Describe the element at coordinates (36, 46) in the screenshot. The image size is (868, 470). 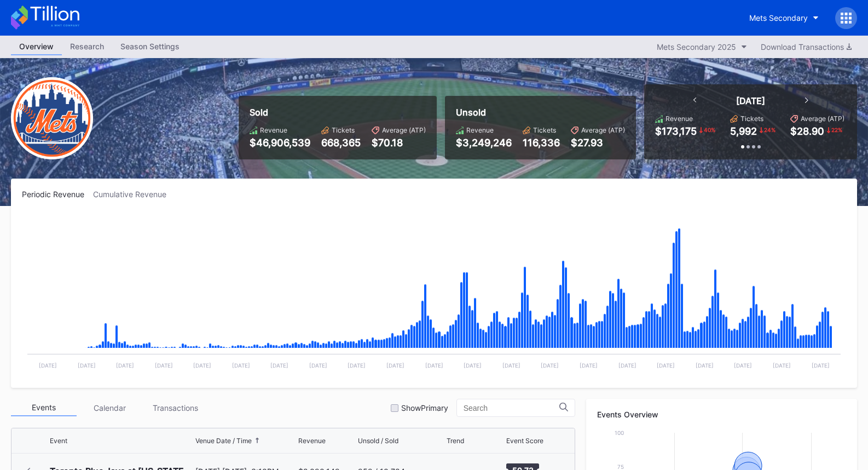
I see `div: Overview` at that location.